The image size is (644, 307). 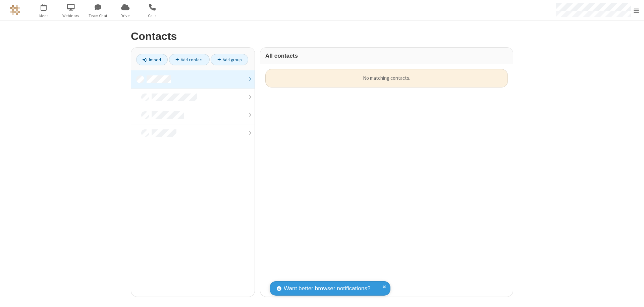 I want to click on span: Webinars, so click(x=71, y=16).